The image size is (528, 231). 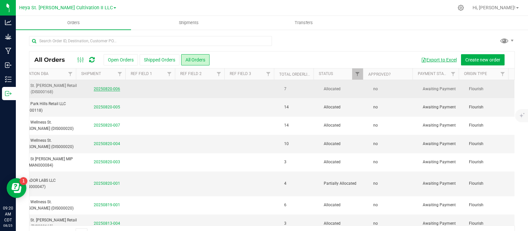 What do you see at coordinates (326, 74) in the screenshot?
I see `a: Status` at bounding box center [326, 74].